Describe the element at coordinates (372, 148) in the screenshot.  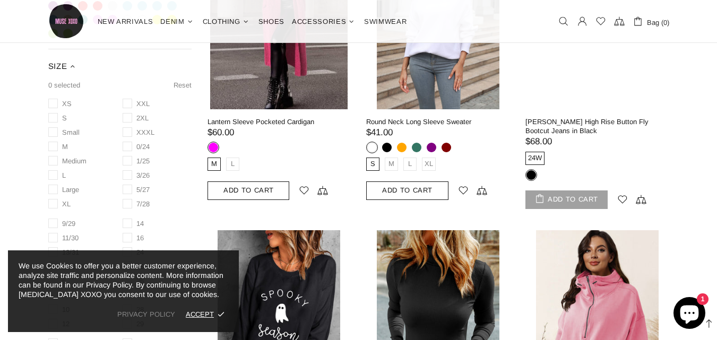
I see `div: White` at that location.